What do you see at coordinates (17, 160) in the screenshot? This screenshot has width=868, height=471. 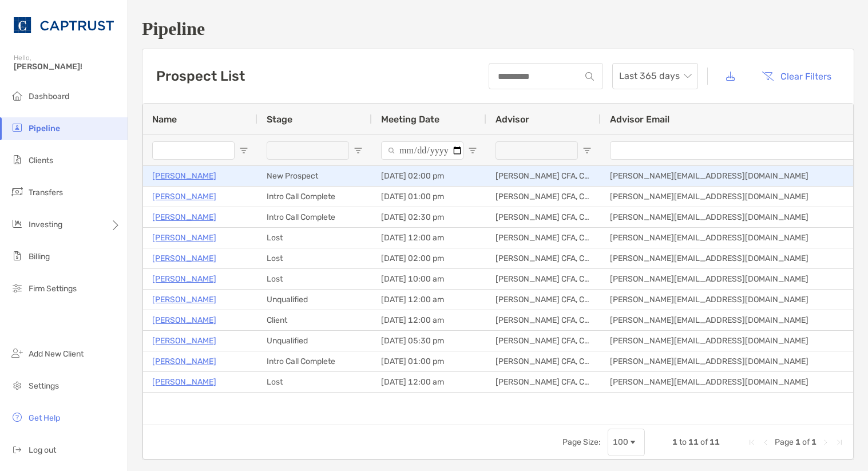 I see `img: clients icon` at bounding box center [17, 160].